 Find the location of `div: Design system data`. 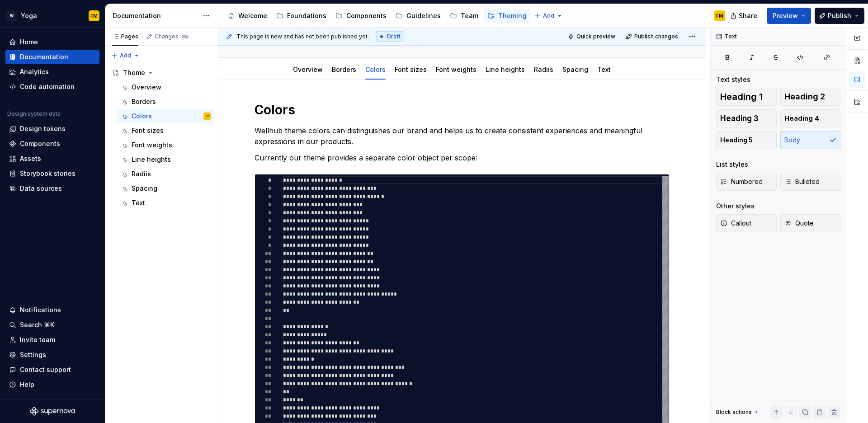

div: Design system data is located at coordinates (34, 114).